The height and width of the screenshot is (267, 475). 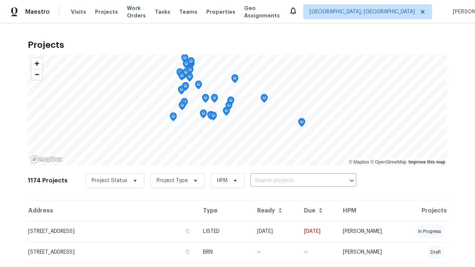 I want to click on span: Tasks, so click(x=162, y=12).